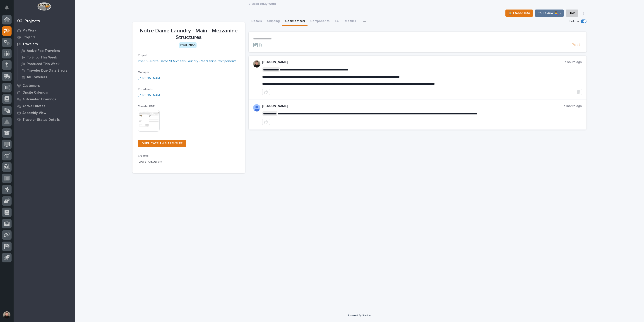 This screenshot has height=322, width=644. I want to click on a: Back toMy Work, so click(264, 3).